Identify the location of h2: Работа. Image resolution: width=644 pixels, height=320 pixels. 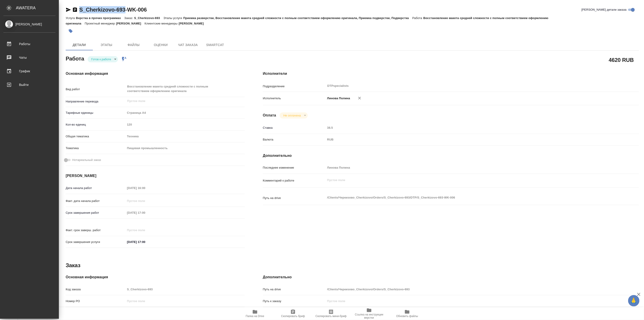
(75, 59).